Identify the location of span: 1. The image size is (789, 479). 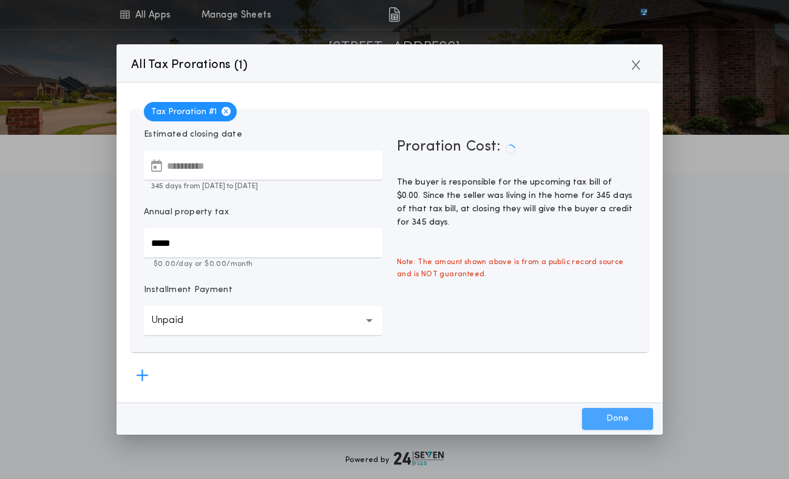
(240, 66).